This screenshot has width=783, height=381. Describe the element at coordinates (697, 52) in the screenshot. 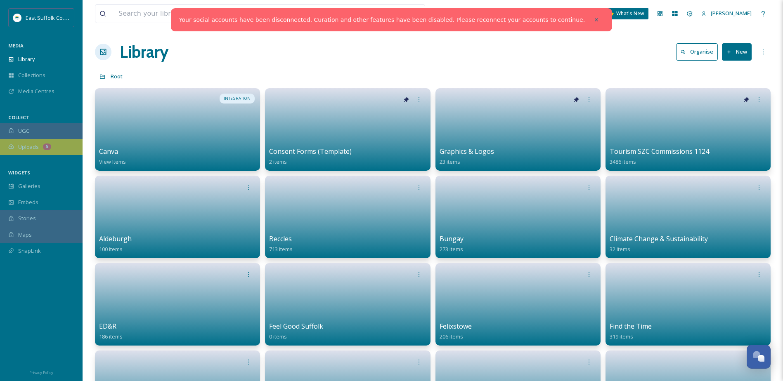

I see `button: Organise` at that location.